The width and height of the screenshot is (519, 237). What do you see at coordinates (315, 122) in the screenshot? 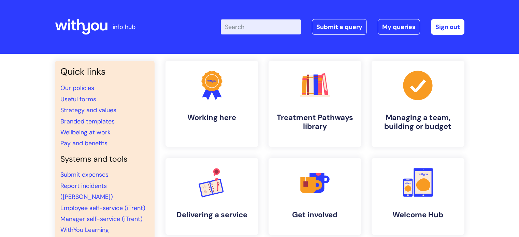
I see `h4: Treatment Pathways library` at bounding box center [315, 122].